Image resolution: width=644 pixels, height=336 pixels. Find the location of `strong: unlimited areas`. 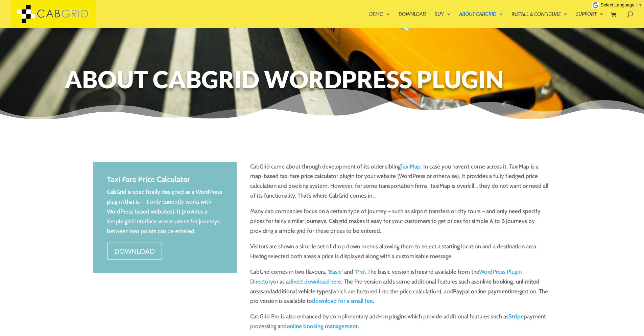

strong: unlimited areas is located at coordinates (395, 286).